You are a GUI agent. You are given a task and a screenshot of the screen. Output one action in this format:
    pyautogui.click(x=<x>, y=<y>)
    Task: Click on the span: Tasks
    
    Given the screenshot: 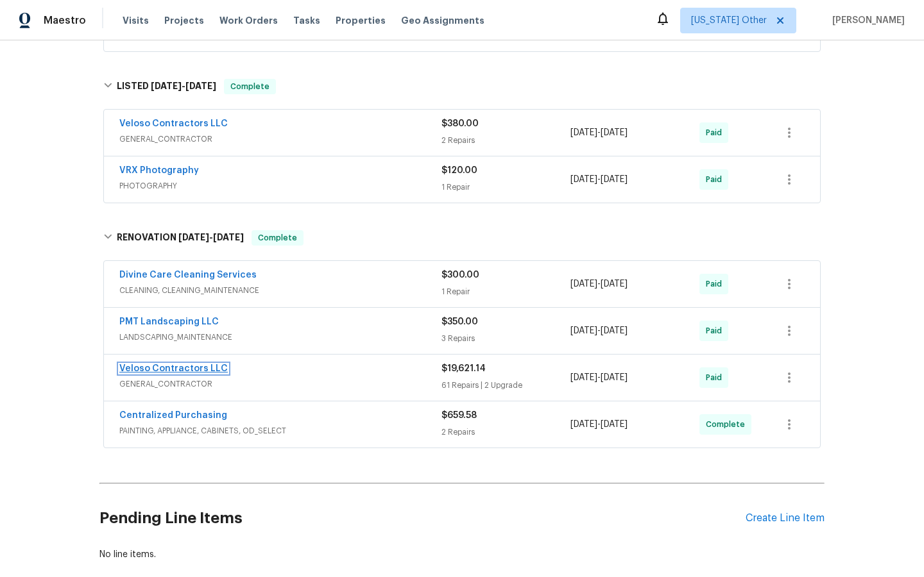 What is the action you would take?
    pyautogui.click(x=306, y=20)
    